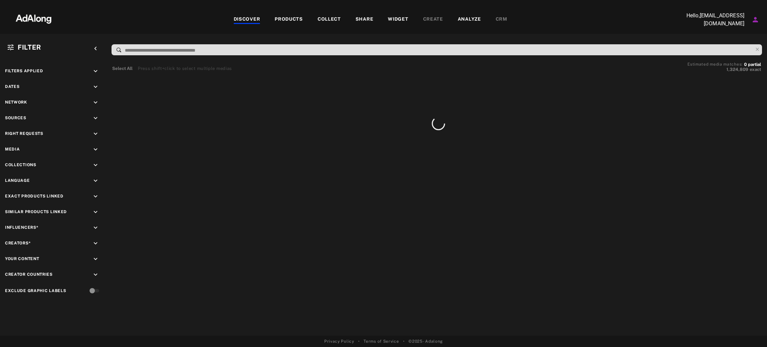 This screenshot has width=767, height=347. I want to click on button: 1,324,809exact, so click(724, 70).